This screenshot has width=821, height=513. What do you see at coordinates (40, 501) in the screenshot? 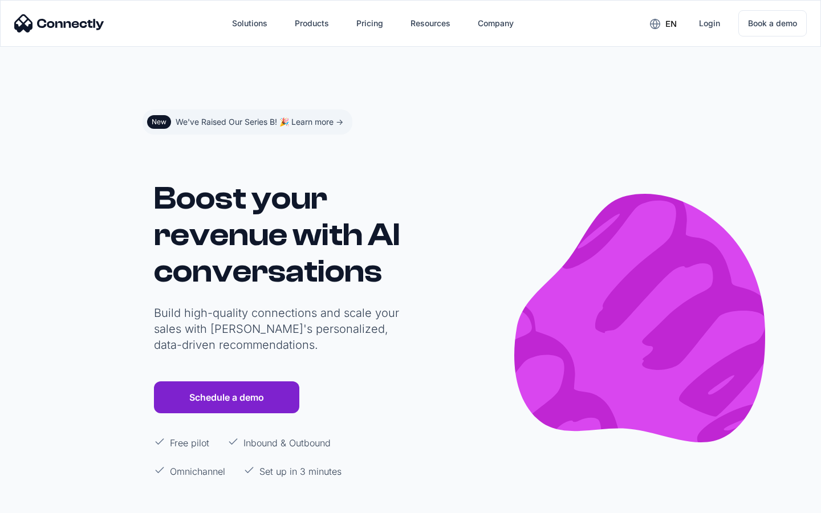
I see `aside: Language selected: English` at bounding box center [40, 501].